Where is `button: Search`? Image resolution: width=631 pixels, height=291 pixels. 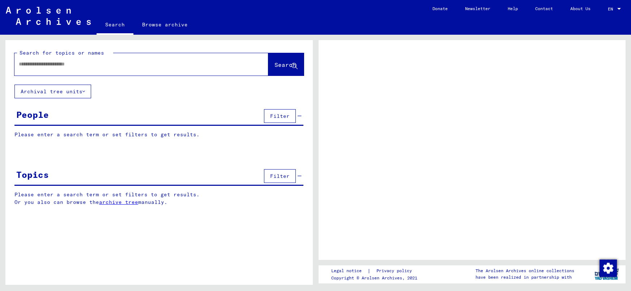 button: Search is located at coordinates (286, 64).